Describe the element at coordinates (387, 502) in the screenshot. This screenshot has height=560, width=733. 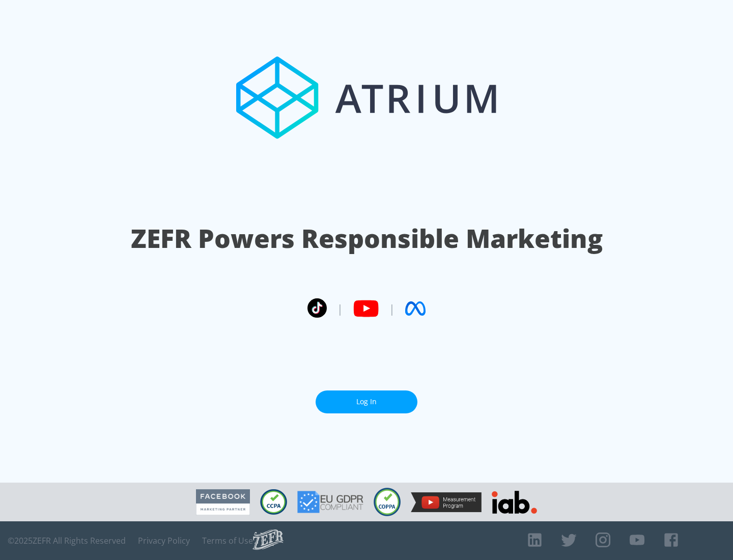
I see `img: COPPA Compliant` at that location.